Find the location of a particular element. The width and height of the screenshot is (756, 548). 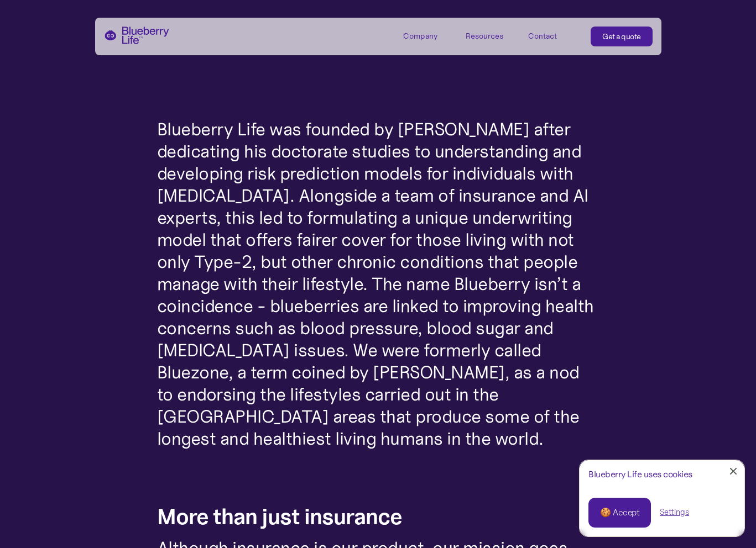

div: Blueberry Life uses cookies is located at coordinates (662, 474).